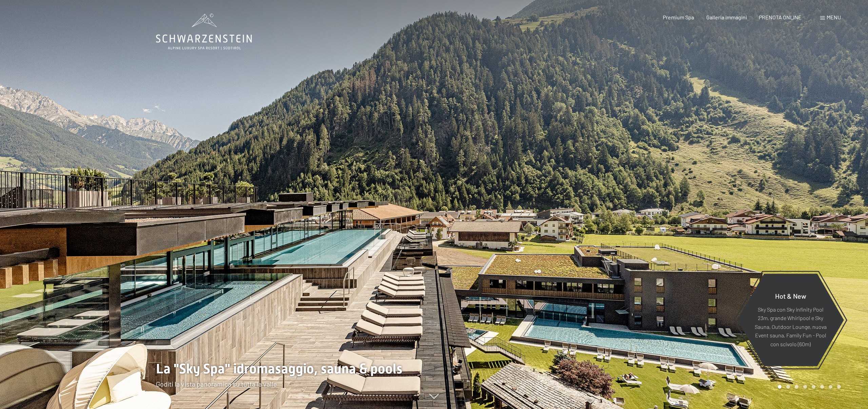  Describe the element at coordinates (822, 387) in the screenshot. I see `div: Carousel Page 6` at that location.